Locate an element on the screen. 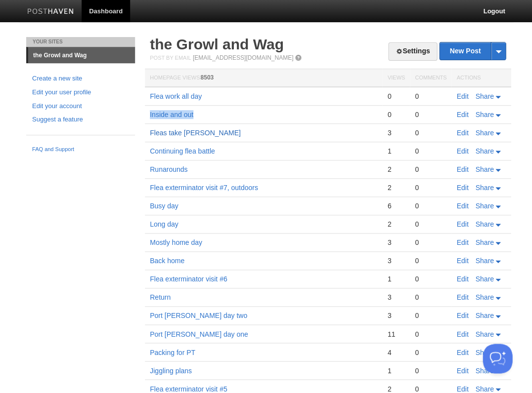  li: Your Sites is located at coordinates (81, 42).